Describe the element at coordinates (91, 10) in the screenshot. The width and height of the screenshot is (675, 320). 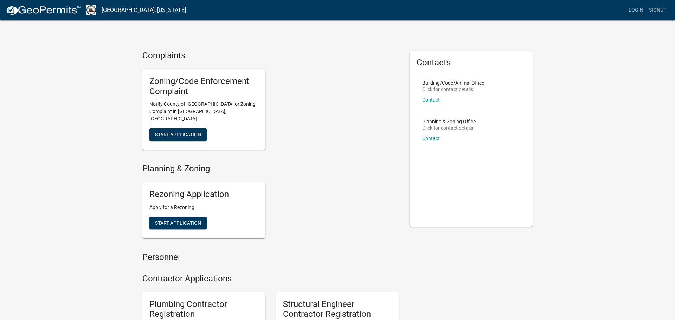
I see `img: Madison County, Georgia` at that location.